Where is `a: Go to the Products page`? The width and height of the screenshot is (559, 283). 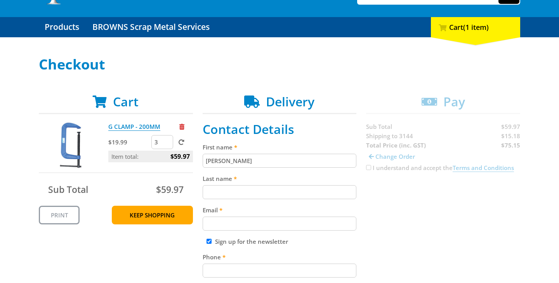 a: Go to the Products page is located at coordinates (62, 27).